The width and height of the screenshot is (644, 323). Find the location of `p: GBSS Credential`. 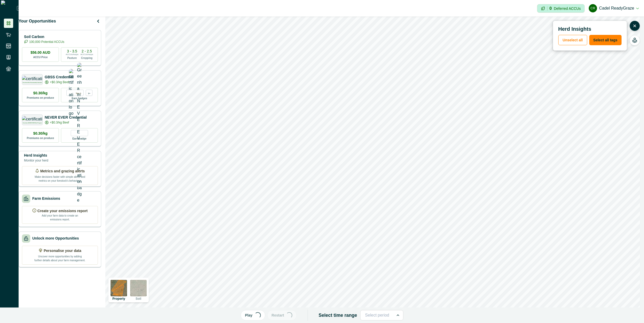

p: GBSS Credential is located at coordinates (59, 77).